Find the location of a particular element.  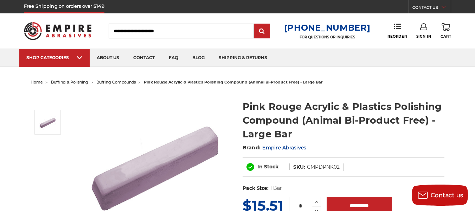

img: Pink Plastic Polishing Compound is located at coordinates (48, 122).